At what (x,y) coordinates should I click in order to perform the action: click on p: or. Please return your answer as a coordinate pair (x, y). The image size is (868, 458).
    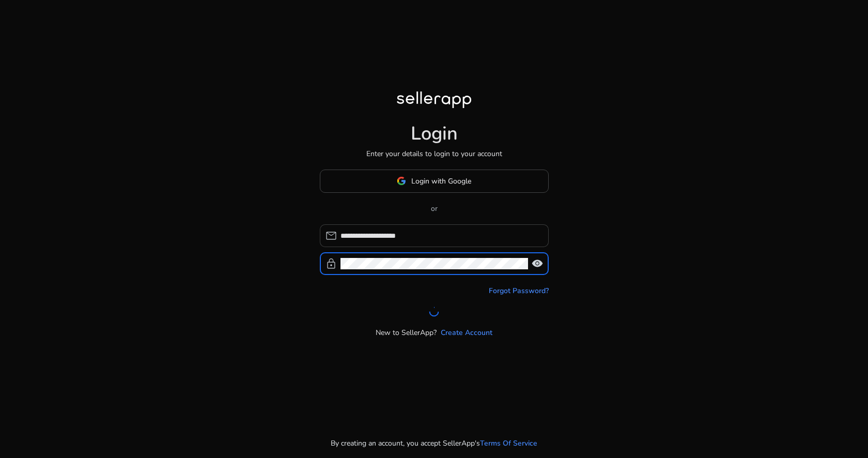
    Looking at the image, I should click on (434, 208).